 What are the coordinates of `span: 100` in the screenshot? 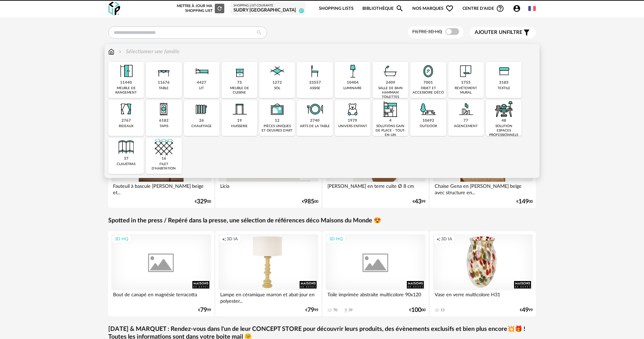 It's located at (416, 311).